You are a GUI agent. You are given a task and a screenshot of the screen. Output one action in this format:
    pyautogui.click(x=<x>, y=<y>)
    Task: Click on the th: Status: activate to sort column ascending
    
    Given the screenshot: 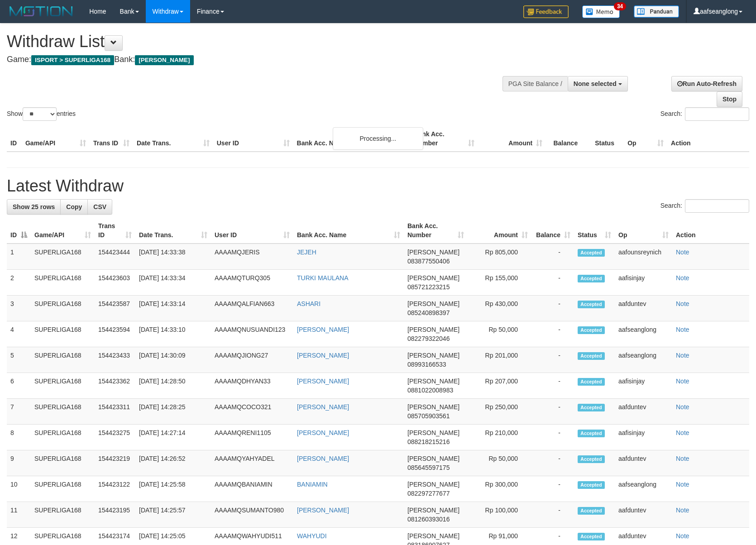 What is the action you would take?
    pyautogui.click(x=595, y=231)
    